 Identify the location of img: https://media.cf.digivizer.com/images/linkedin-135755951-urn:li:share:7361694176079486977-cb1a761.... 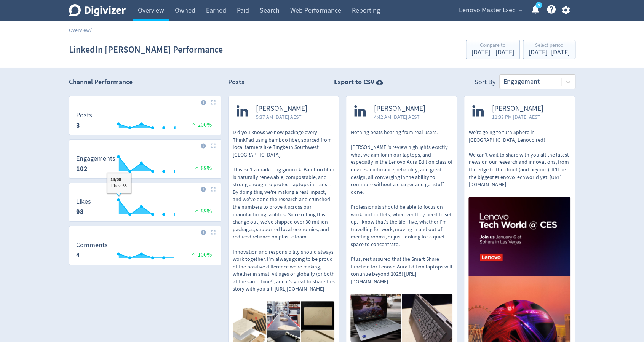
(402, 318).